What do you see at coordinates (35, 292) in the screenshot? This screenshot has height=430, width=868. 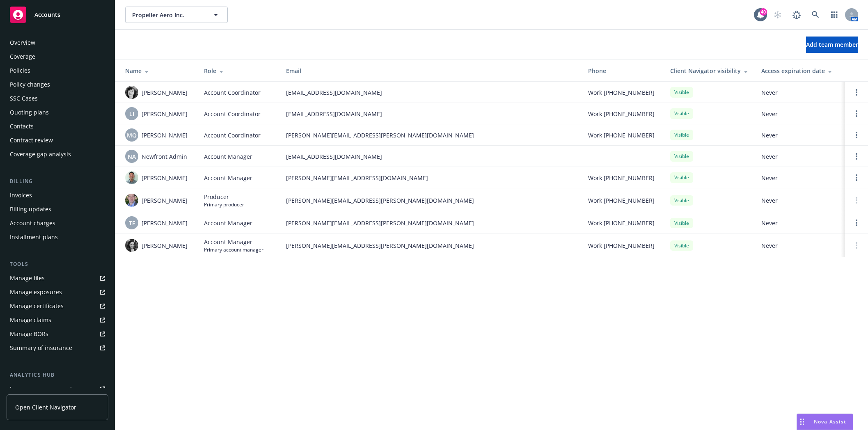 I see `div: Manage exposures` at bounding box center [35, 292].